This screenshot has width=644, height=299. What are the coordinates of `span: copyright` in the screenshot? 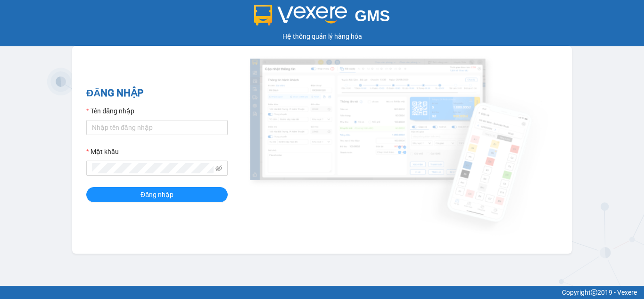 It's located at (594, 292).